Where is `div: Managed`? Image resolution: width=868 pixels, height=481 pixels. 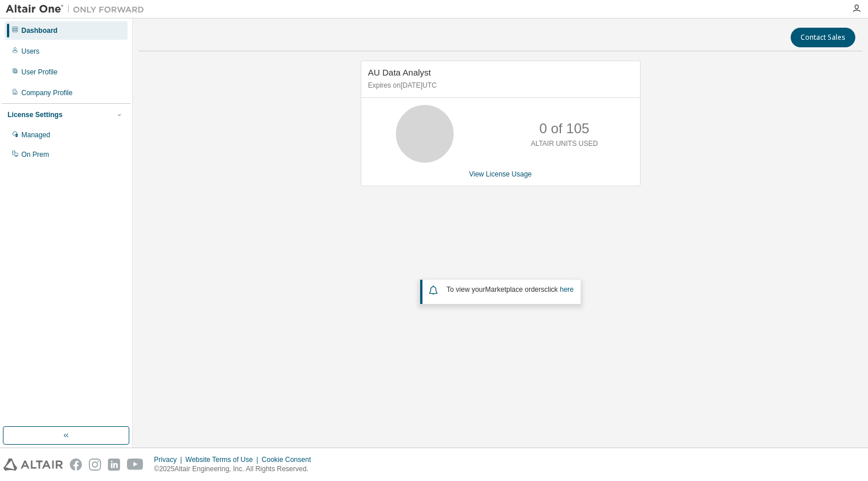
div: Managed is located at coordinates (35, 134).